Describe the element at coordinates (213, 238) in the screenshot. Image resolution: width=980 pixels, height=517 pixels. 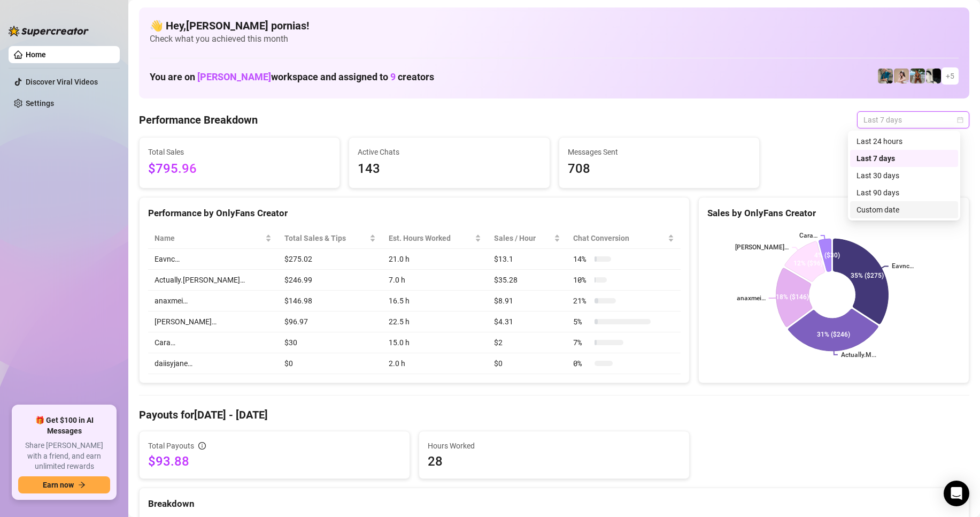
I see `th: Name` at that location.